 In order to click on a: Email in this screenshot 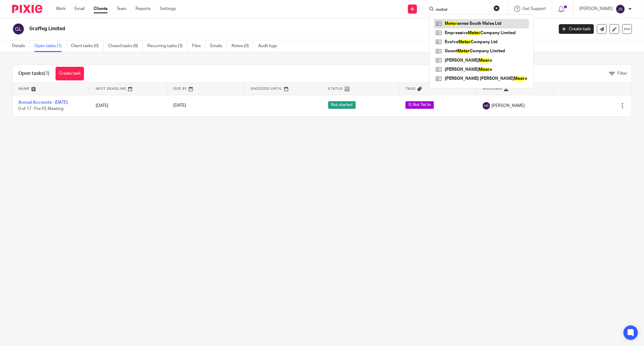, I will do `click(79, 8)`.